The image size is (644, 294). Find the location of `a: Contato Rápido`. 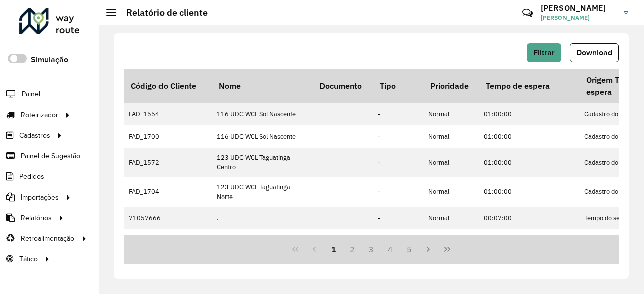

a: Contato Rápido is located at coordinates (527, 12).